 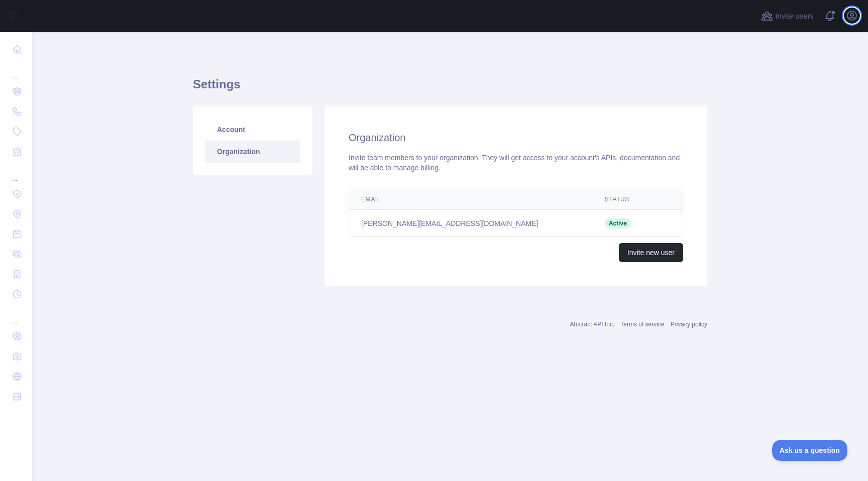 What do you see at coordinates (470, 199) in the screenshot?
I see `th: Email` at bounding box center [470, 199].